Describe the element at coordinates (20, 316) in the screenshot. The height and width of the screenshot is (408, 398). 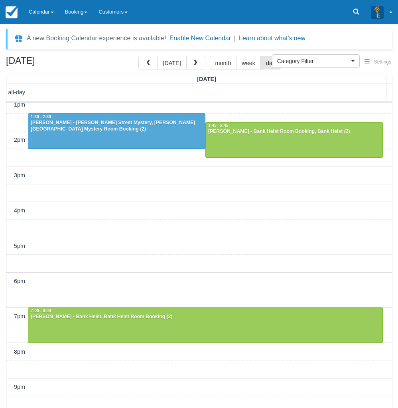
I see `span: 7pm` at that location.